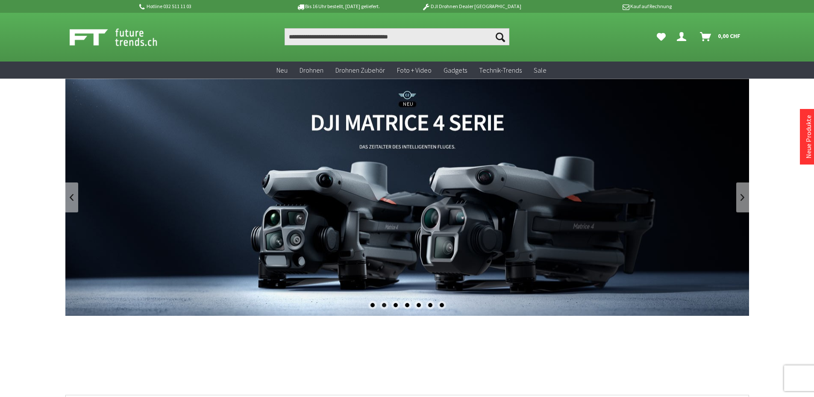 The height and width of the screenshot is (397, 814). Describe the element at coordinates (419, 305) in the screenshot. I see `div: 5` at that location.